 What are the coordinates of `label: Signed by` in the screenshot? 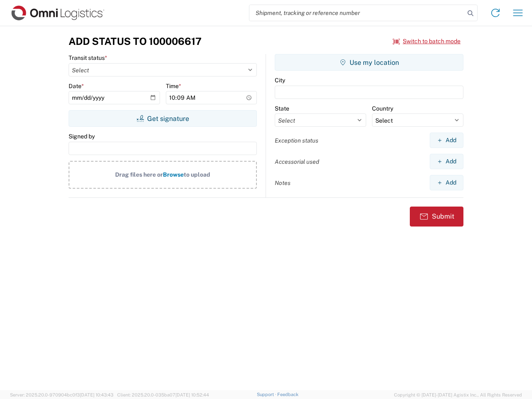 It's located at (82, 137).